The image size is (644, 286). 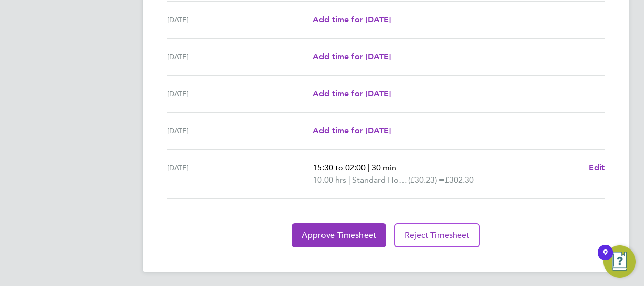 I want to click on span: (£30.23) =, so click(x=426, y=180).